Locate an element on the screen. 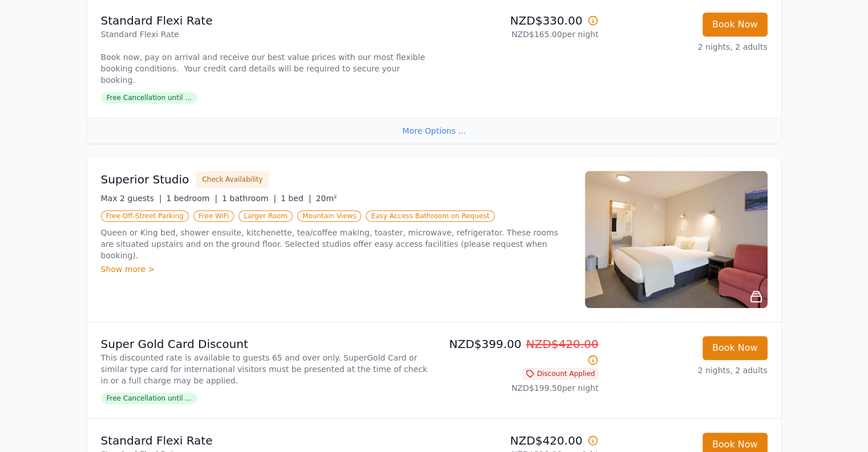 The image size is (868, 452). p: NZD$199.50 per night is located at coordinates (518, 387).